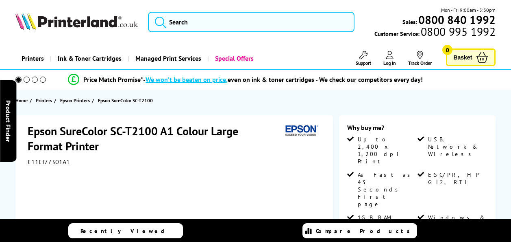  I want to click on span: 0800 995 1992, so click(458, 31).